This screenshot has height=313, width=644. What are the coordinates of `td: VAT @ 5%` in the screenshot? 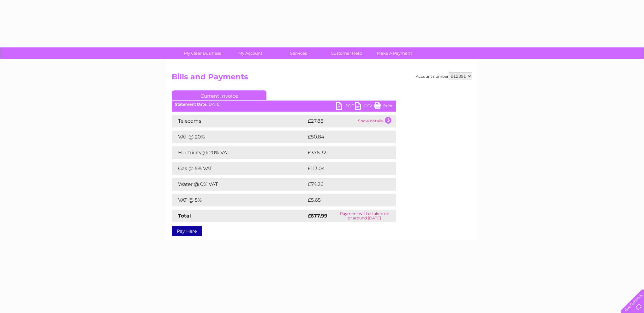 It's located at (239, 200).